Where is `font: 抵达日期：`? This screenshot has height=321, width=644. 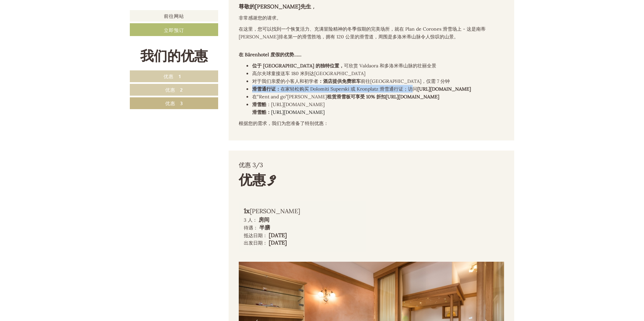 font: 抵达日期： is located at coordinates (256, 236).